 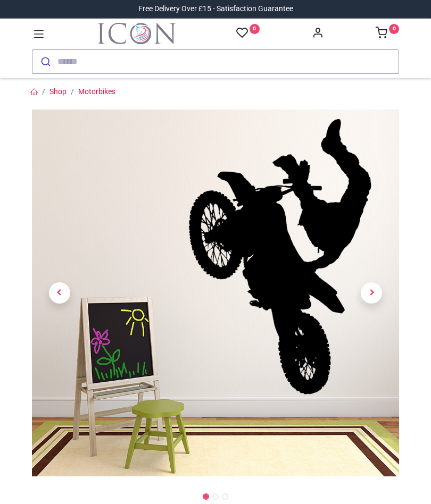 I want to click on span: Next, so click(x=371, y=293).